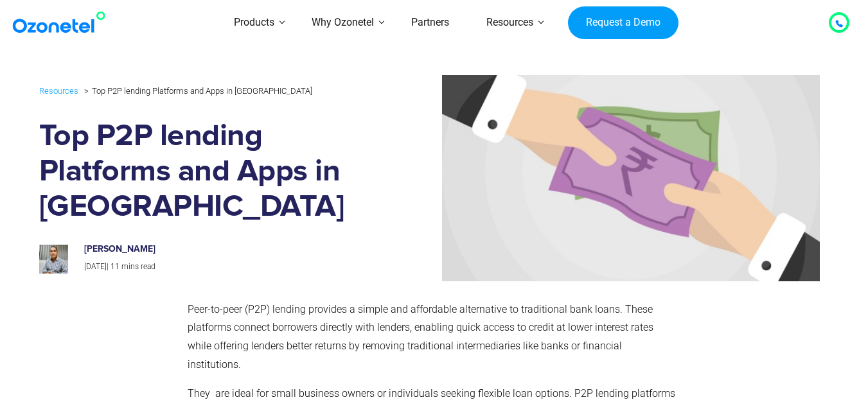  What do you see at coordinates (58, 90) in the screenshot?
I see `a: Resources` at bounding box center [58, 90].